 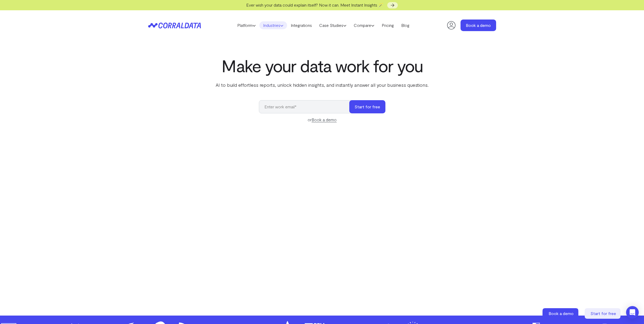 I want to click on p: AI to build effortless reports, unlock hidden insights, and instantly answer all your business qu..., so click(x=322, y=85).